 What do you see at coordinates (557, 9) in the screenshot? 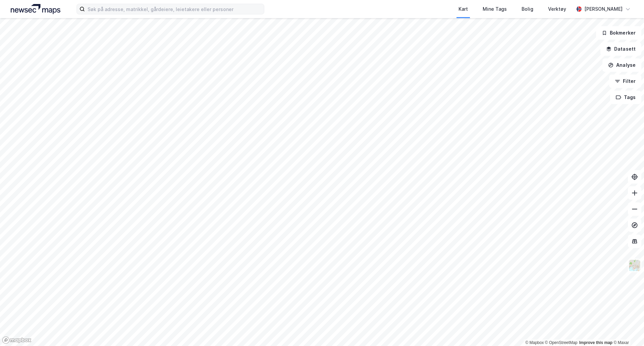
I see `div: Verktøy` at bounding box center [557, 9].